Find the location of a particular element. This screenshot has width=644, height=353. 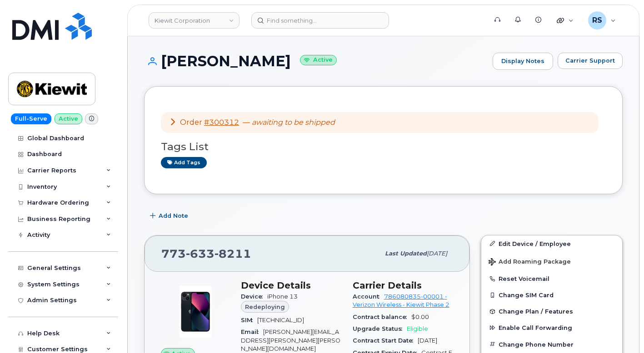

button: Enable Call Forwarding is located at coordinates (552, 328).